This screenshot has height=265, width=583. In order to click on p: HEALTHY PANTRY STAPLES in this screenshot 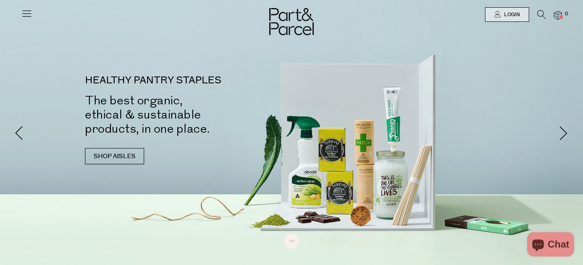, I will do `click(194, 81)`.